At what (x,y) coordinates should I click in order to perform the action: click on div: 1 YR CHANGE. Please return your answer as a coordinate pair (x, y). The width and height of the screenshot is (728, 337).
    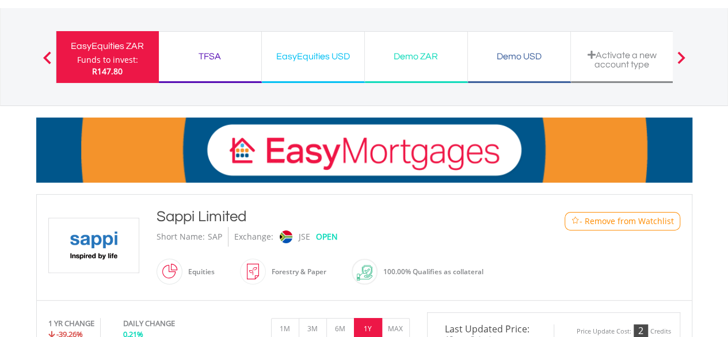
    Looking at the image, I should click on (71, 323).